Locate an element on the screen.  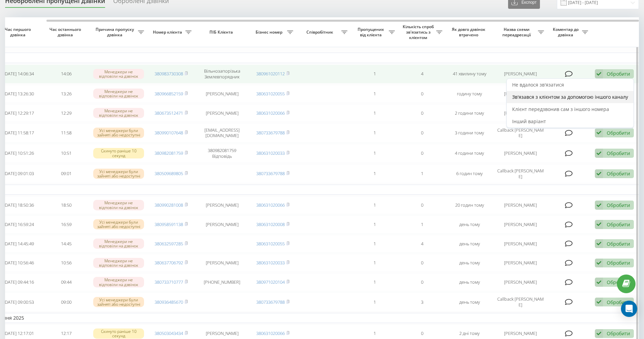
td: 4 is located at coordinates (422, 244).